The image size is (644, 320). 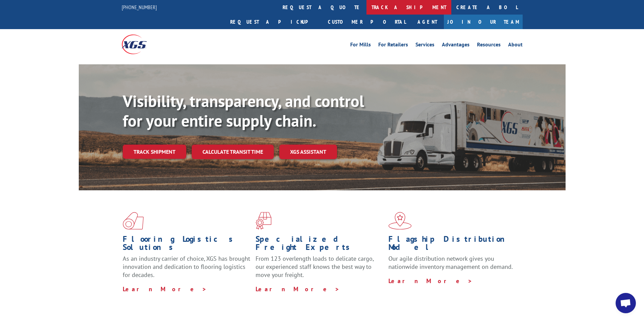 What do you see at coordinates (264, 221) in the screenshot?
I see `img: xgs-icon-focused-on-flooring-red` at bounding box center [264, 221].